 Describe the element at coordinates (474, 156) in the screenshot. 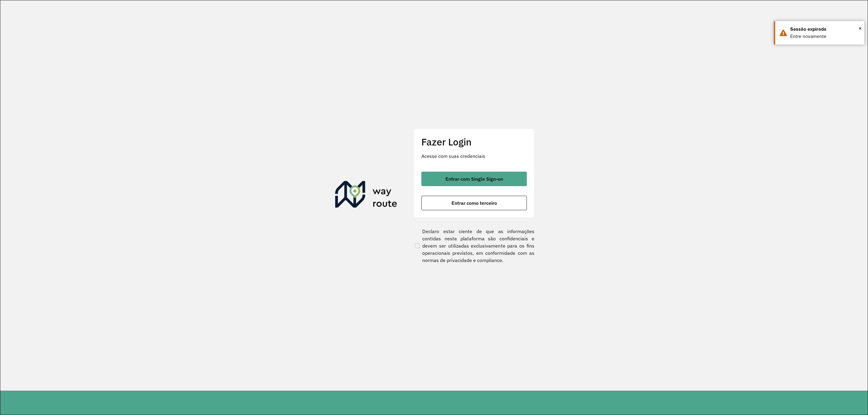

I see `p: Acesse com suas credenciais` at that location.